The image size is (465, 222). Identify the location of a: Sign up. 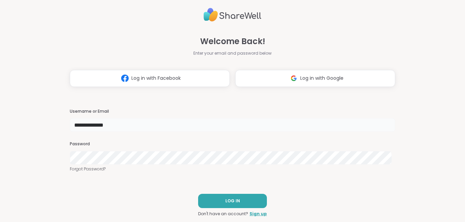
(258, 214).